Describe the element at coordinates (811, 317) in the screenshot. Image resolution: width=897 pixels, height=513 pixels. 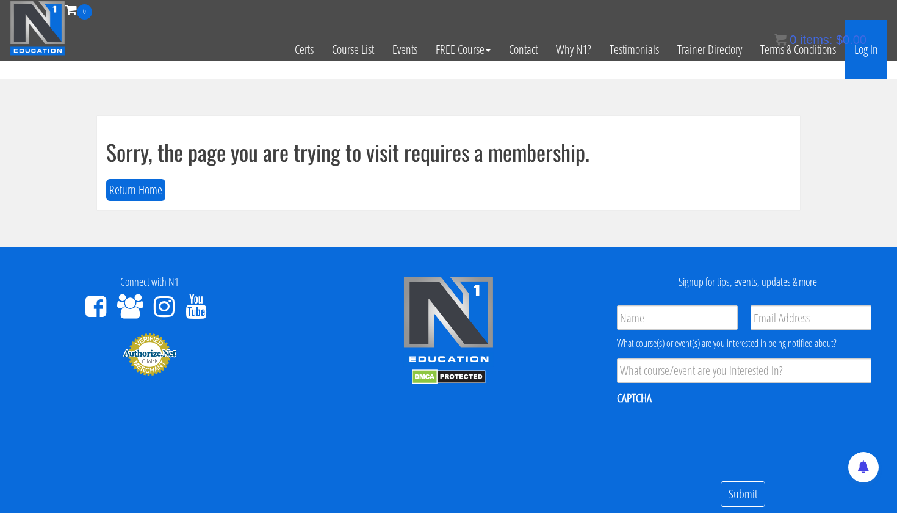
I see `input: Email Address` at that location.